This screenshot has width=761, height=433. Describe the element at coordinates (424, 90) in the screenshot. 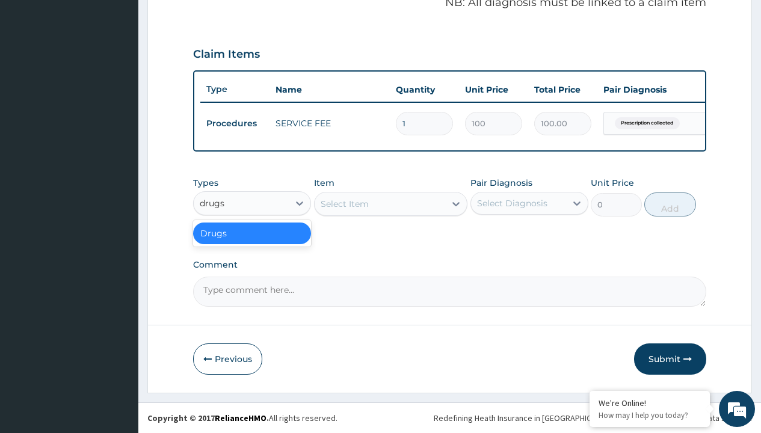

I see `th: Quantity` at that location.